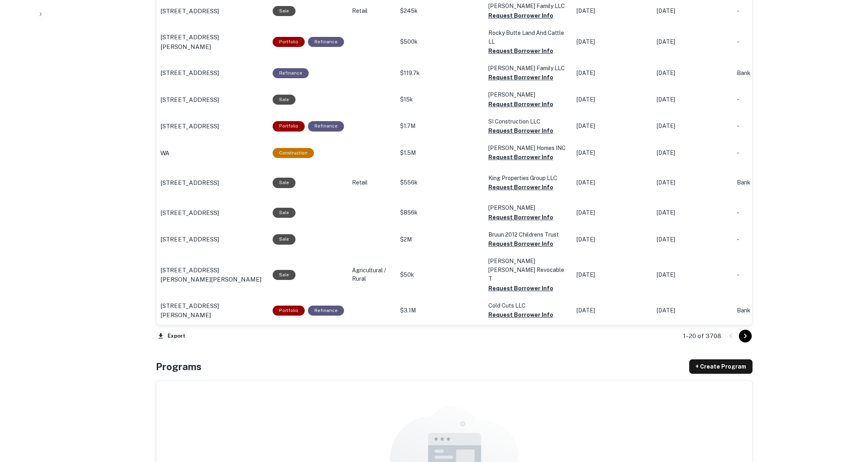 Image resolution: width=868 pixels, height=462 pixels. Describe the element at coordinates (213, 153) in the screenshot. I see `a: WA` at that location.